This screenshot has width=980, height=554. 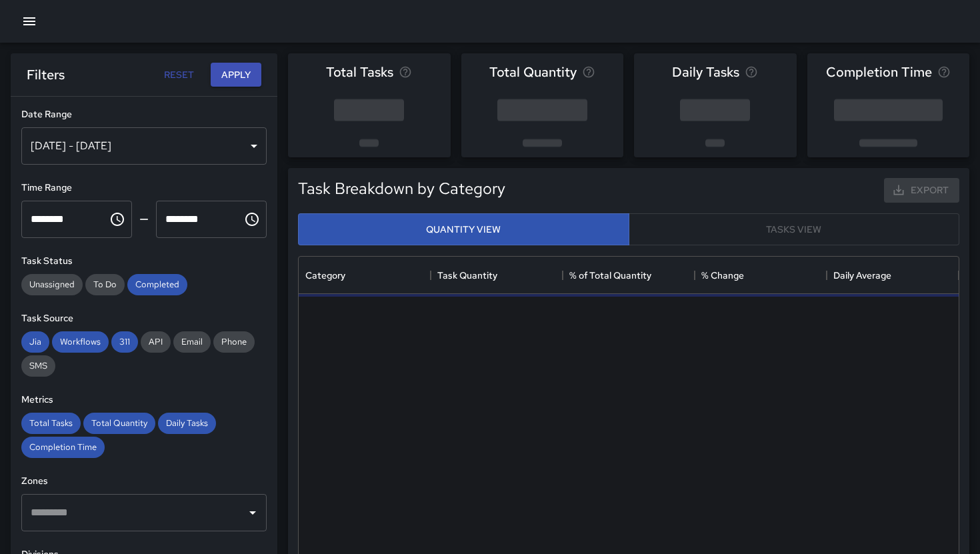 What do you see at coordinates (156, 341) in the screenshot?
I see `span: API` at bounding box center [156, 341].